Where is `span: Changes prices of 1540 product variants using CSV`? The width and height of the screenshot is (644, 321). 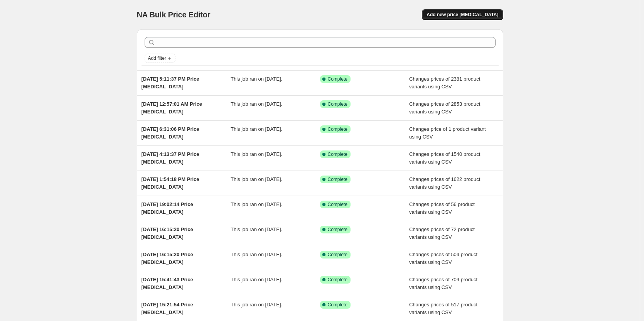 span: Changes prices of 1540 product variants using CSV is located at coordinates (445, 158).